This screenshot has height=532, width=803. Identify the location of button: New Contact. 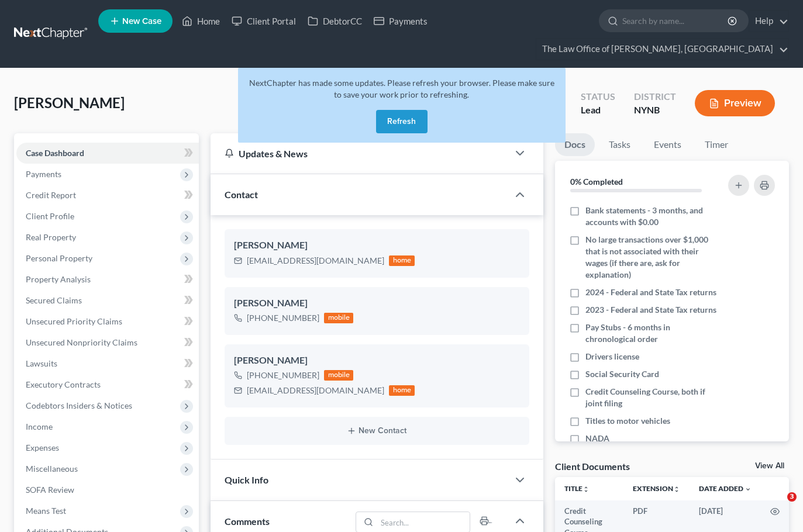
(377, 431).